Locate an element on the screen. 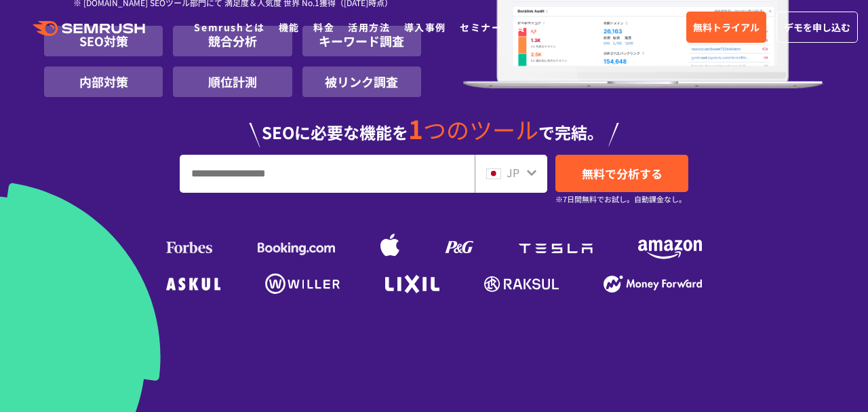 The width and height of the screenshot is (868, 412). a: 機能 is located at coordinates (289, 27).